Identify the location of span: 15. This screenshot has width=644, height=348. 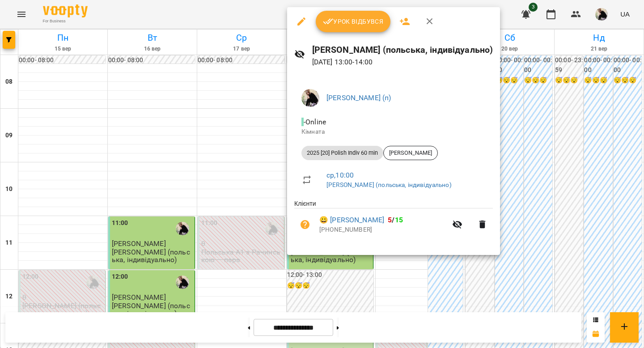
(399, 220).